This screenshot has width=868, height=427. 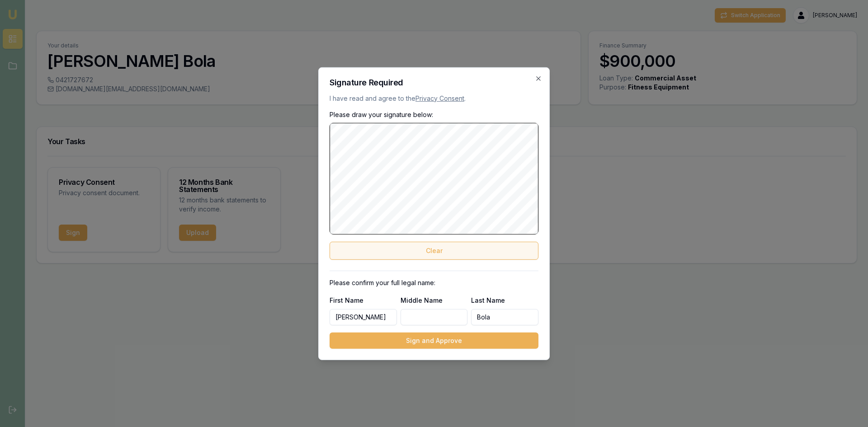 I want to click on label: Last Name, so click(x=488, y=300).